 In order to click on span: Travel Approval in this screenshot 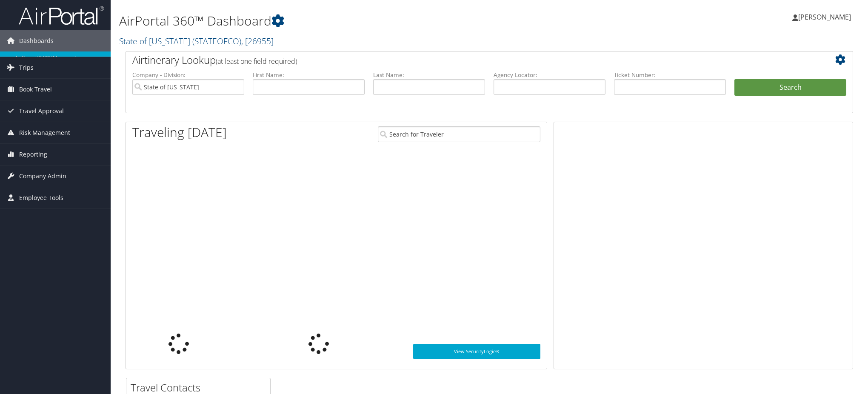, I will do `click(41, 111)`.